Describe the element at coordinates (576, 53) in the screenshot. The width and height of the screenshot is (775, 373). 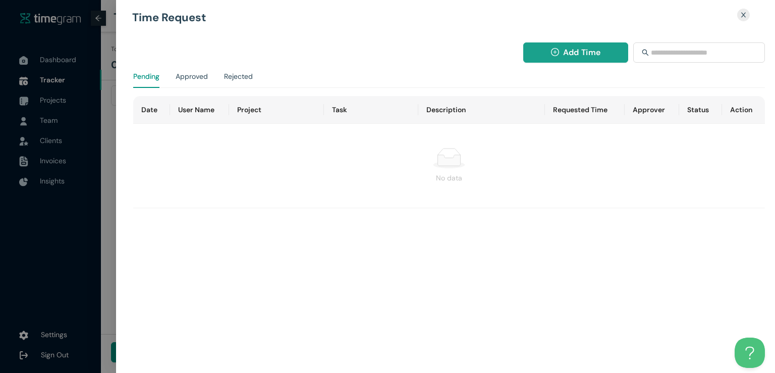
I see `button: plus-circleAdd Time` at that location.